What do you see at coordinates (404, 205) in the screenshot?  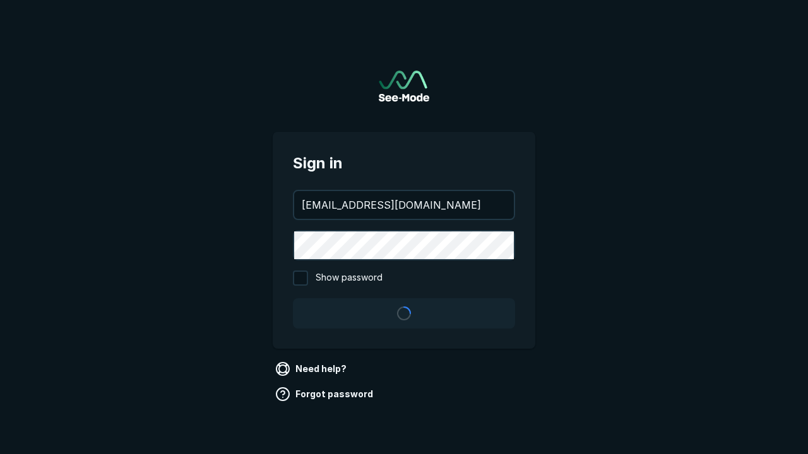 I see `input: your@email.com` at bounding box center [404, 205].